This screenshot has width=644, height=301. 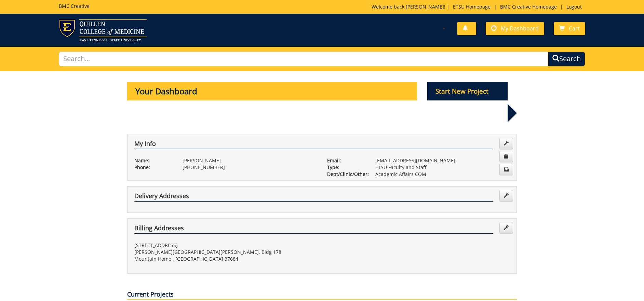 I want to click on button: Search, so click(x=566, y=58).